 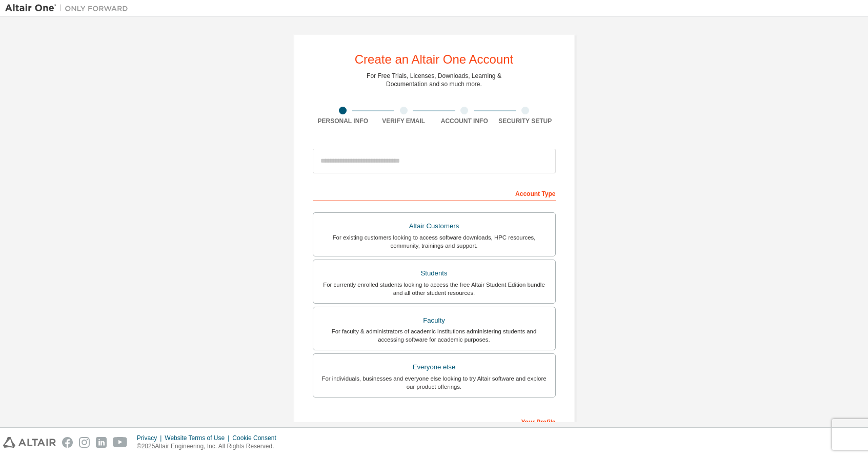 What do you see at coordinates (434, 335) in the screenshot?
I see `div: For faculty & administrators of academic institutions administering students and accessing softwa...` at bounding box center [434, 335].